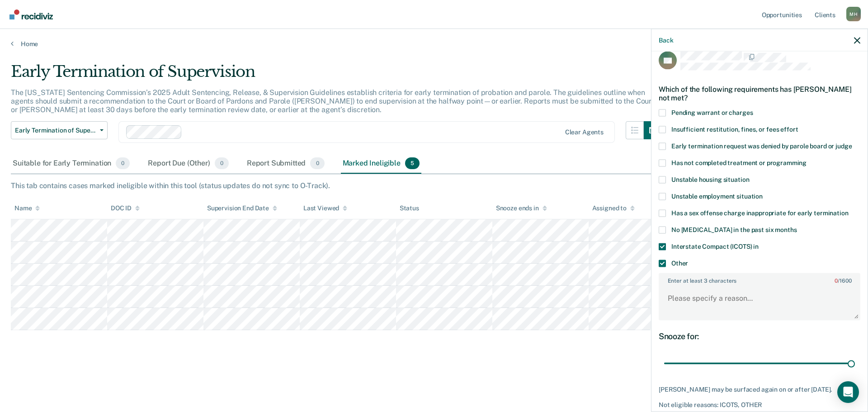 This screenshot has width=868, height=412. I want to click on span: Other, so click(680, 263).